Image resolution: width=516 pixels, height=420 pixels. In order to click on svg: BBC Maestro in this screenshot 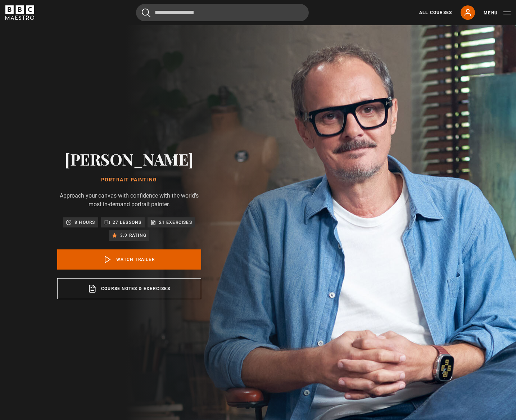, I will do `click(20, 13)`.